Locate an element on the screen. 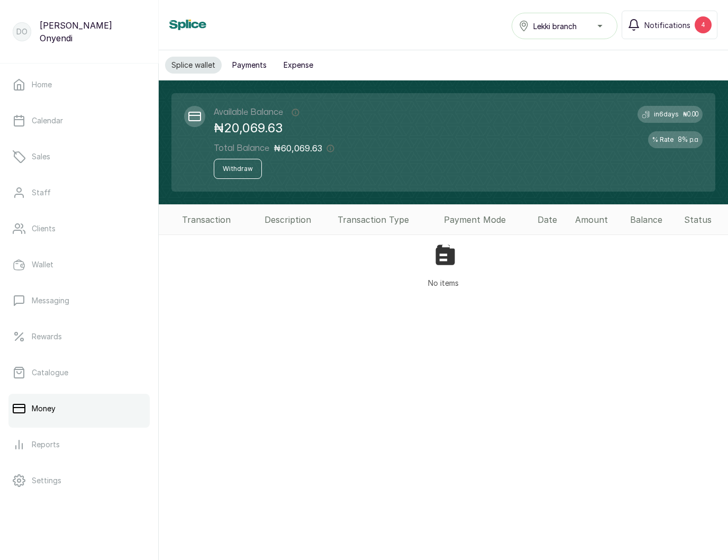 The height and width of the screenshot is (560, 728). p: Messaging is located at coordinates (50, 300).